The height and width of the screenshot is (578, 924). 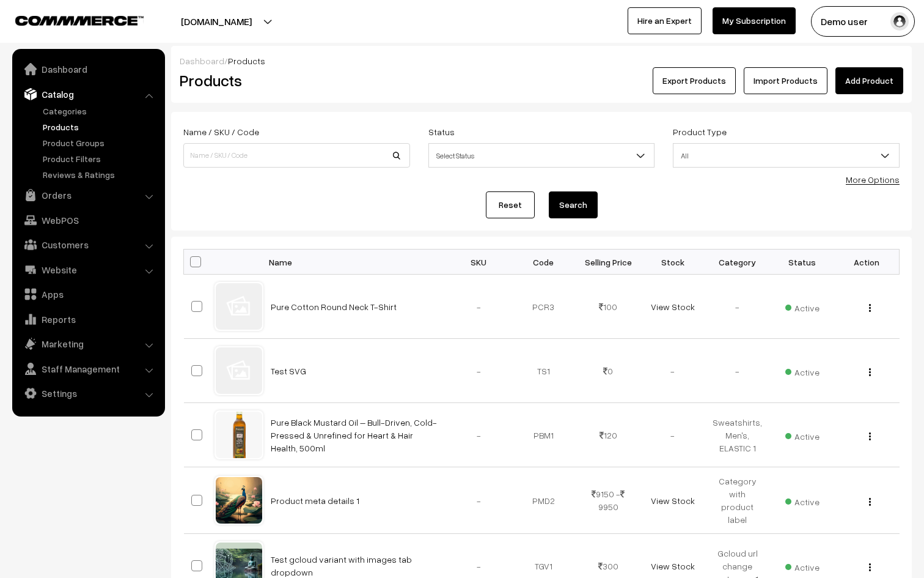 What do you see at coordinates (100, 127) in the screenshot?
I see `a: Products` at bounding box center [100, 127].